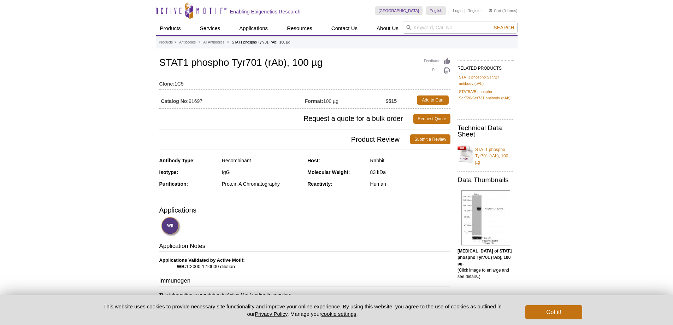  What do you see at coordinates (553, 312) in the screenshot?
I see `button: Got it!` at bounding box center [553, 312].